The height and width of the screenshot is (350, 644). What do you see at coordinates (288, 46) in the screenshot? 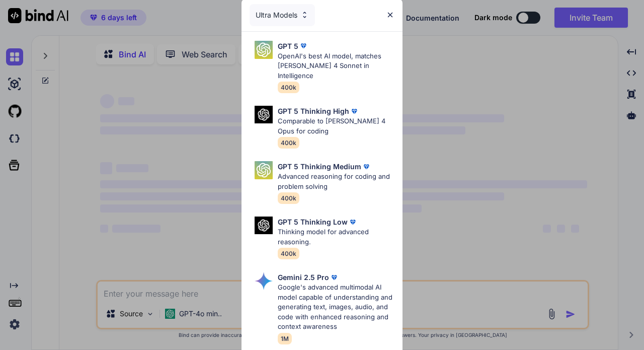
I see `p: GPT 5` at bounding box center [288, 46].